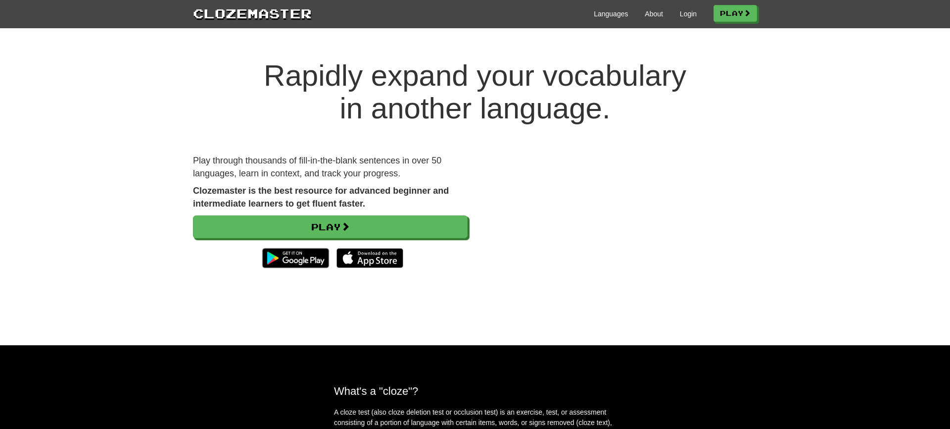 Image resolution: width=950 pixels, height=429 pixels. What do you see at coordinates (475, 391) in the screenshot?
I see `h2: What's a "cloze"?` at bounding box center [475, 391].